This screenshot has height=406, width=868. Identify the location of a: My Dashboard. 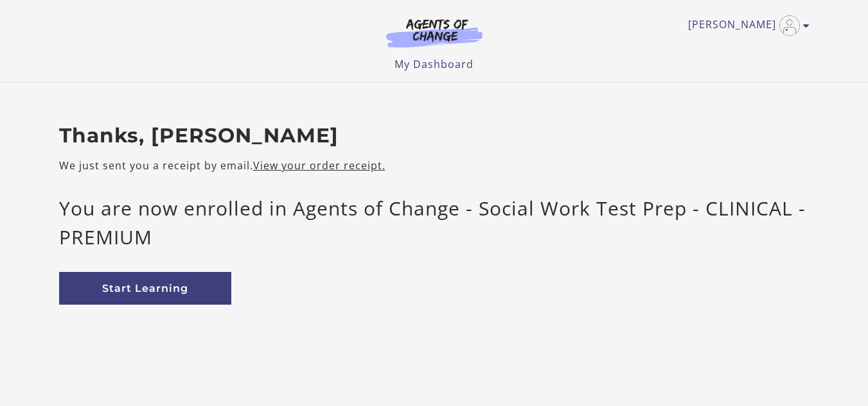
(434, 64).